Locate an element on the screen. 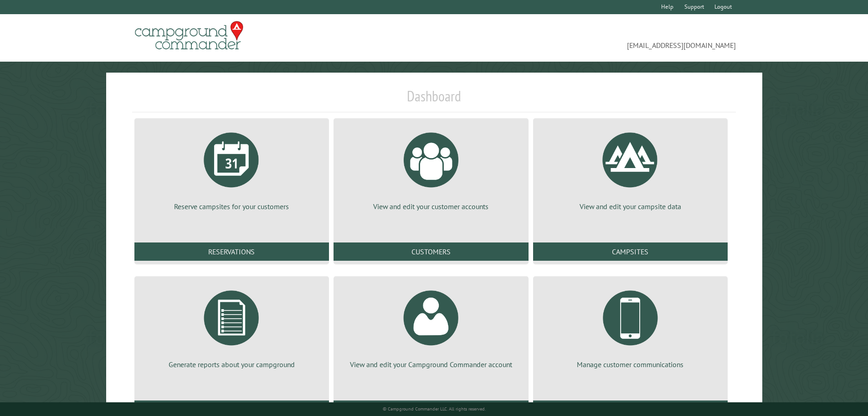 The height and width of the screenshot is (416, 868). a: View and edit your Campground Commander account is located at coordinates (431, 326).